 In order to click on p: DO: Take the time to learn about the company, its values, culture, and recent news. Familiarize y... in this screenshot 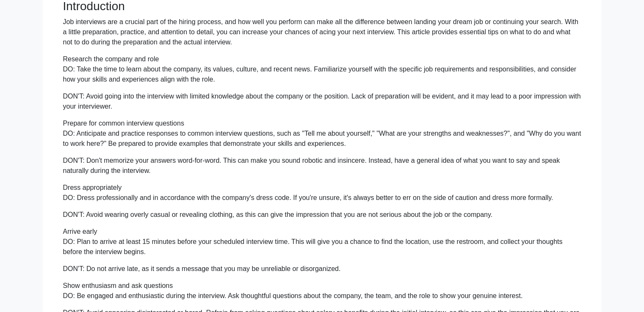, I will do `click(322, 74)`.